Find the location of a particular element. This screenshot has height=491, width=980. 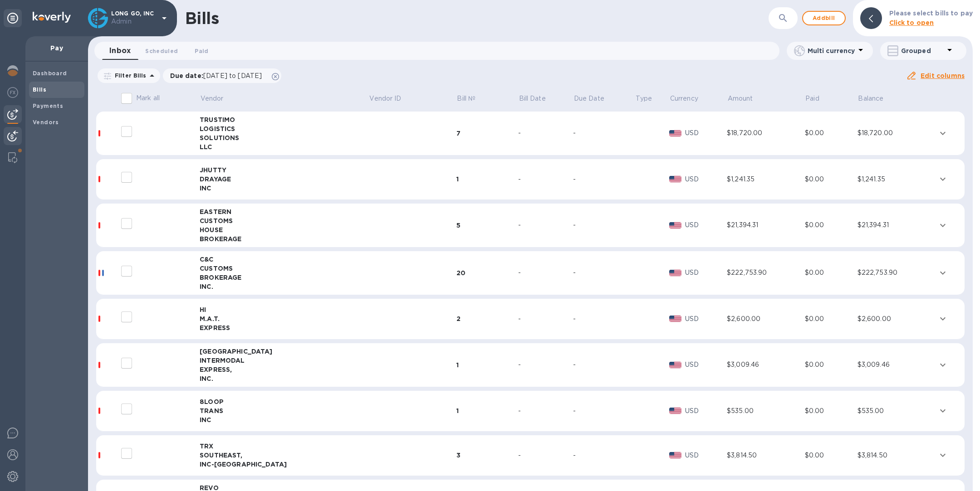

p: Bill Date is located at coordinates (532, 98).